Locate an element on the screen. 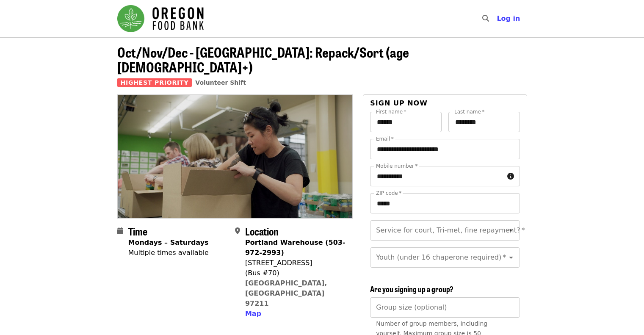  span: Map is located at coordinates (253, 314).